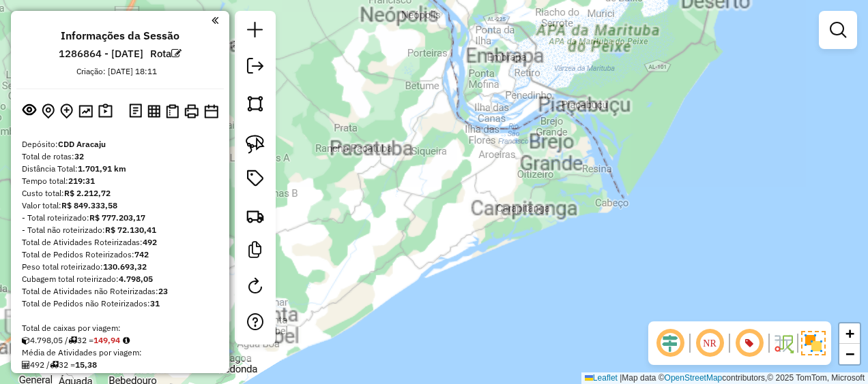 Image resolution: width=868 pixels, height=384 pixels. What do you see at coordinates (166, 54) in the screenshot?
I see `h6: Rota` at bounding box center [166, 54].